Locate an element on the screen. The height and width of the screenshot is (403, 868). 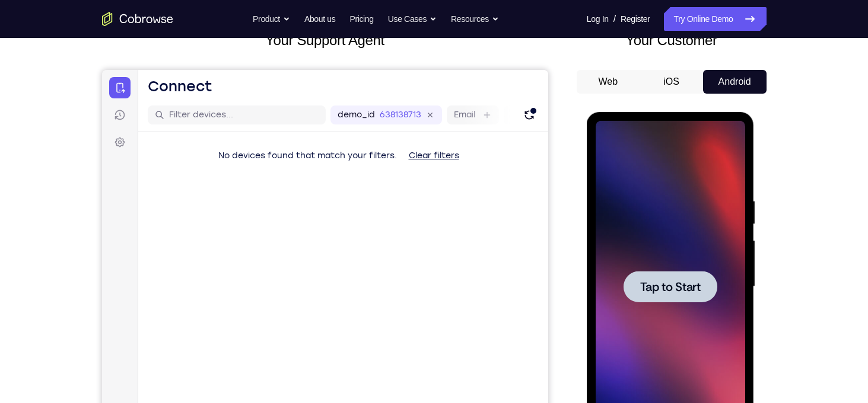
h2: Your Customer is located at coordinates (672, 41).